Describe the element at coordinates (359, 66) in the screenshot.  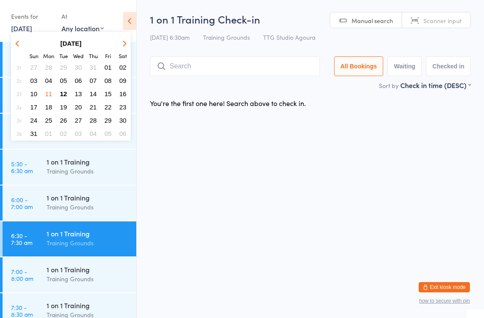
I see `button: All Bookings` at that location.